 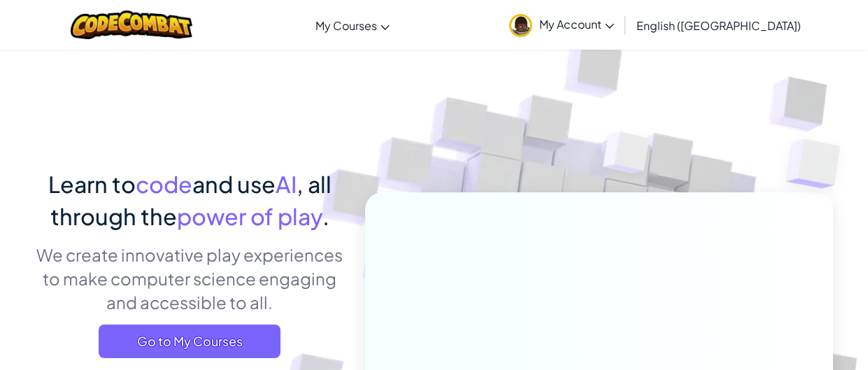 I want to click on img: Overlap cubes, so click(x=627, y=156).